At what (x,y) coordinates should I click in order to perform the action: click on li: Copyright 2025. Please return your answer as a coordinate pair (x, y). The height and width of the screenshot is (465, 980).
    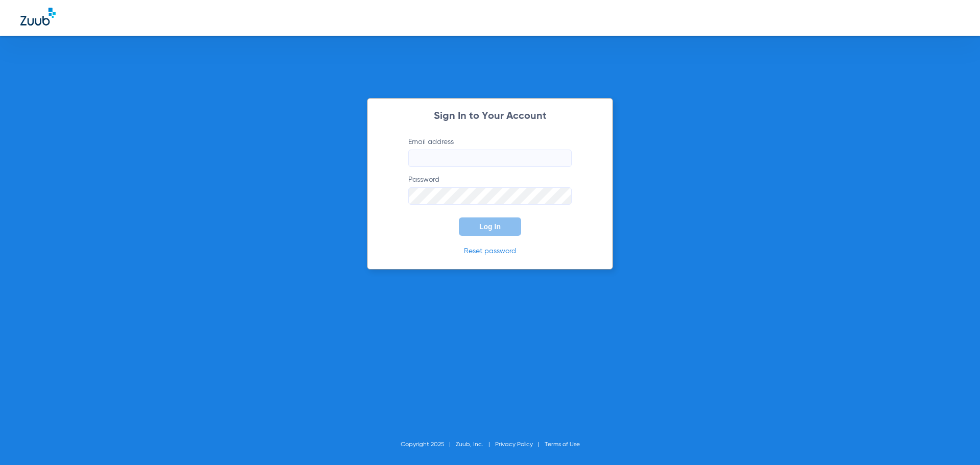
    Looking at the image, I should click on (428, 445).